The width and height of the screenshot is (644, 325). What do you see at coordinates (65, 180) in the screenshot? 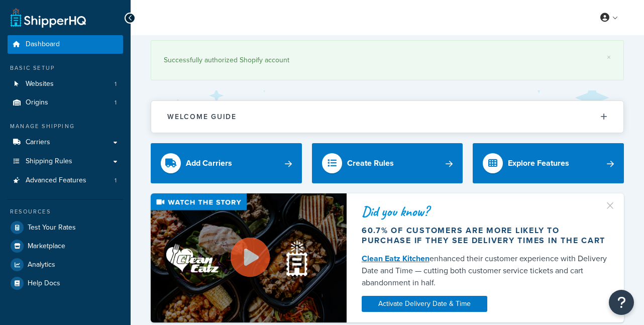
I see `li: Advanced Features` at bounding box center [65, 180].